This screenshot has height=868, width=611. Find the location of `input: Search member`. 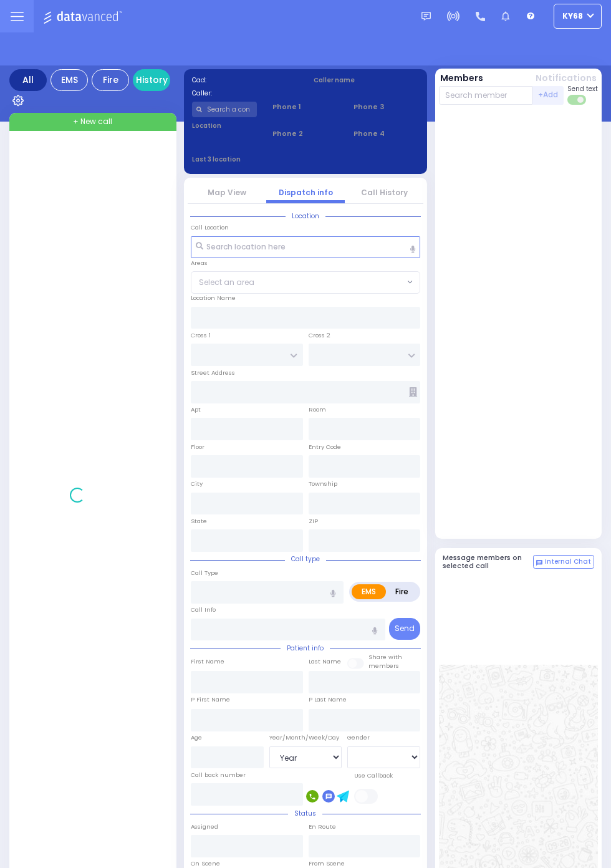

input: Search member is located at coordinates (486, 96).